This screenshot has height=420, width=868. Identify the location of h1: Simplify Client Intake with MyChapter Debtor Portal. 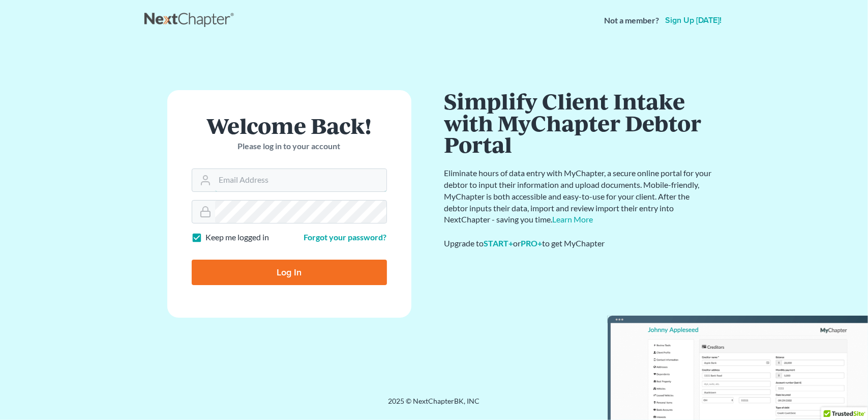
(579, 122).